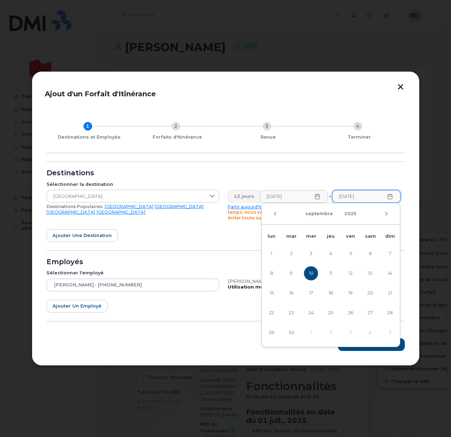 Image resolution: width=451 pixels, height=437 pixels. I want to click on span: 18, so click(331, 293).